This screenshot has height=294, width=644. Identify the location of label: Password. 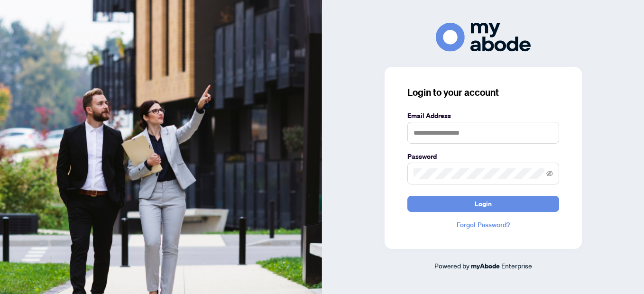
(483, 157).